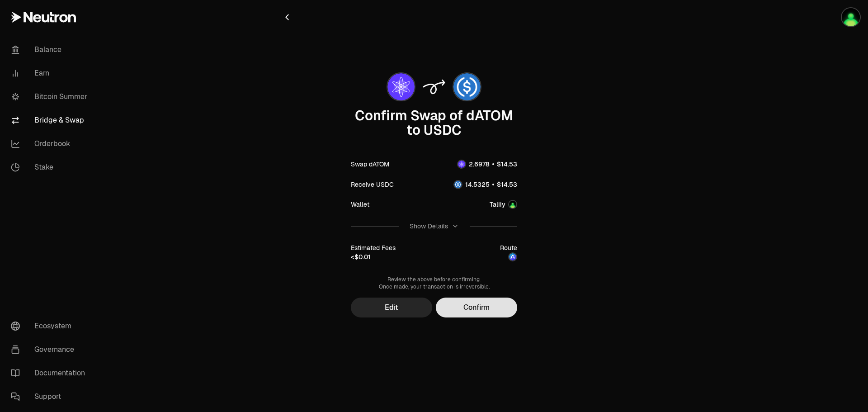 This screenshot has height=412, width=868. What do you see at coordinates (373, 248) in the screenshot?
I see `div: Estimated Fees` at bounding box center [373, 248].